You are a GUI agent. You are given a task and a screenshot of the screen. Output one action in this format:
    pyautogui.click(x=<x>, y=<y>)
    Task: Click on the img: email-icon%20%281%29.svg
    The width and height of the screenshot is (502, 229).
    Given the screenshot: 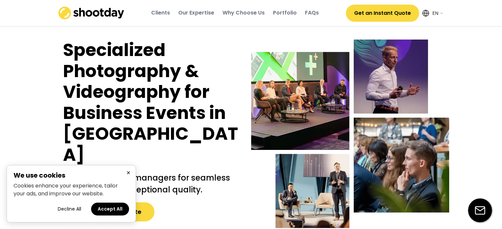 What is the action you would take?
    pyautogui.click(x=480, y=211)
    